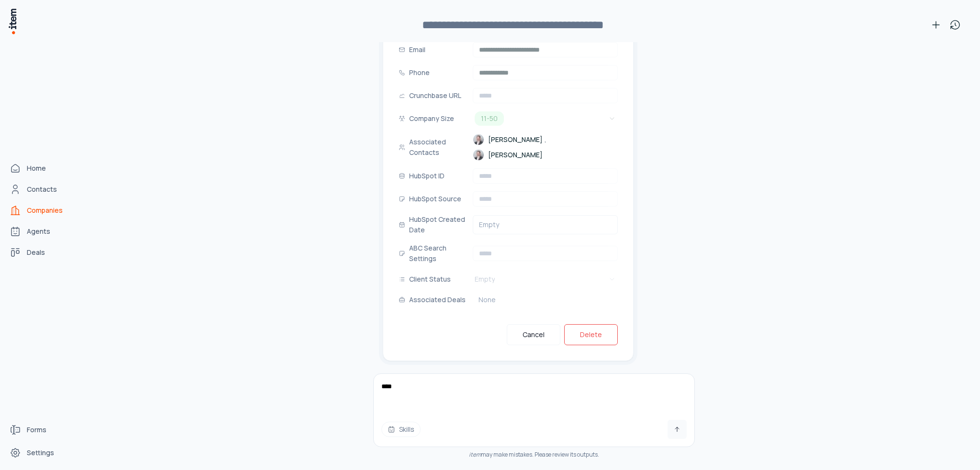 The image size is (980, 470). Describe the element at coordinates (439, 225) in the screenshot. I see `p: HubSpot Created Date` at that location.